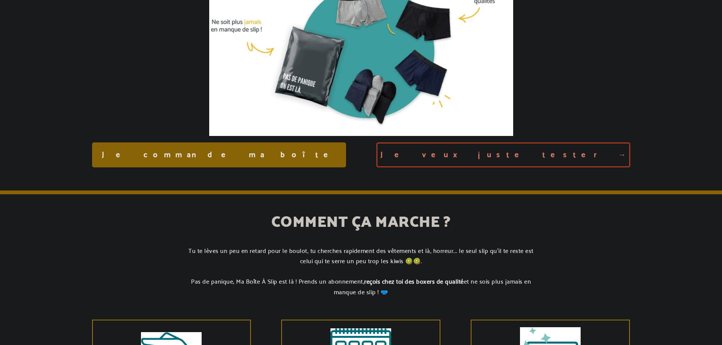  What do you see at coordinates (361, 221) in the screenshot?
I see `span: COMMENT ÇA MARCHE ?` at bounding box center [361, 221].